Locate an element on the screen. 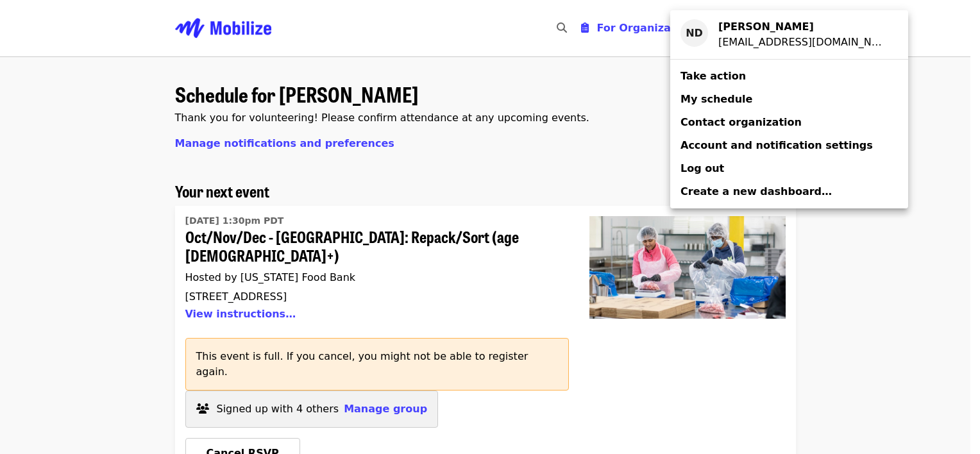 This screenshot has width=980, height=454. div: dsouzan@gmail.com is located at coordinates (803, 43).